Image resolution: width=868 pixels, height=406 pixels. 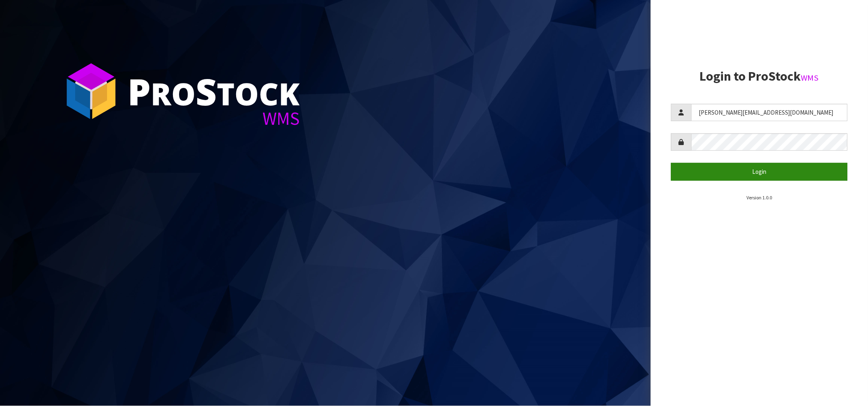 What do you see at coordinates (214, 118) in the screenshot?
I see `div: WMS` at bounding box center [214, 118].